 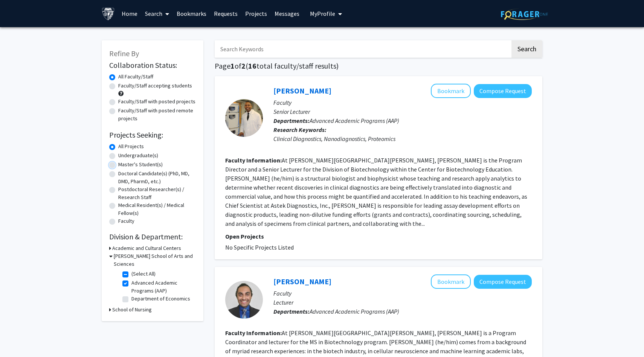 What do you see at coordinates (362, 49) in the screenshot?
I see `input: Search Keywords` at bounding box center [362, 49].